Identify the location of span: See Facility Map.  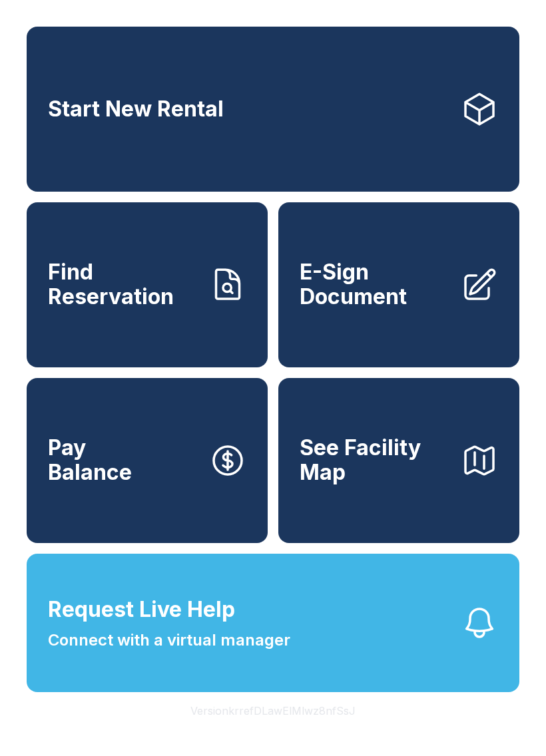
(375, 460).